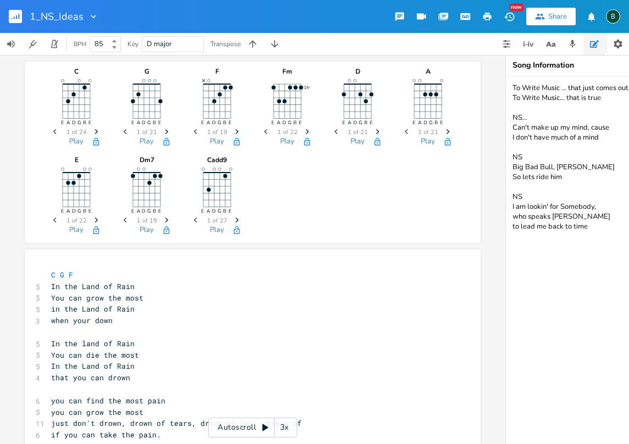 Image resolution: width=629 pixels, height=444 pixels. I want to click on div: Cadd9, so click(217, 160).